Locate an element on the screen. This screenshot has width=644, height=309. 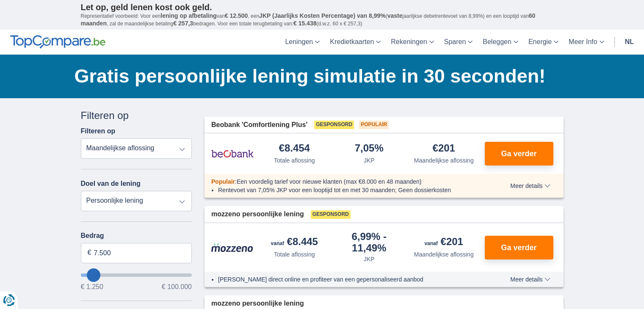
span: € 12.500 is located at coordinates (237, 15).